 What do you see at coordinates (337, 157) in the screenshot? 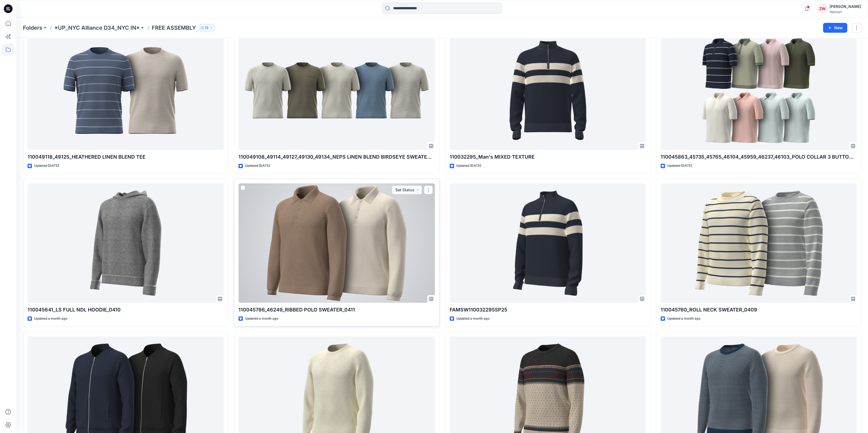
I see `p: 110049108_49114_49127_49130_49134_NEPS LINEN BLEND BIRDSEYE SWEATER TEE_0718` at bounding box center [337, 157].